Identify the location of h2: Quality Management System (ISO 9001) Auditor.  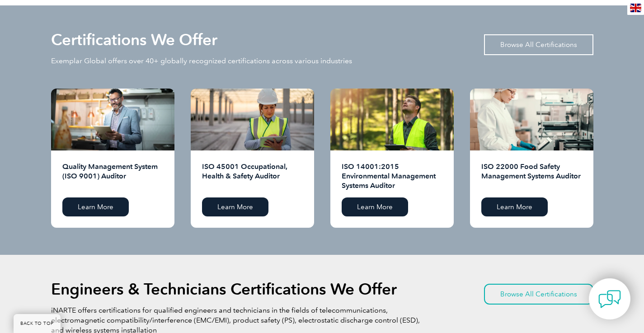
(112, 177).